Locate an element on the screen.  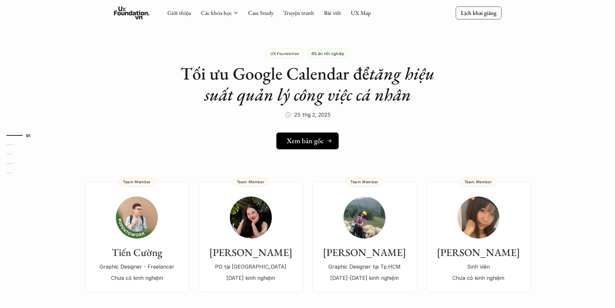
h5: Xem bản gốc is located at coordinates (305, 141).